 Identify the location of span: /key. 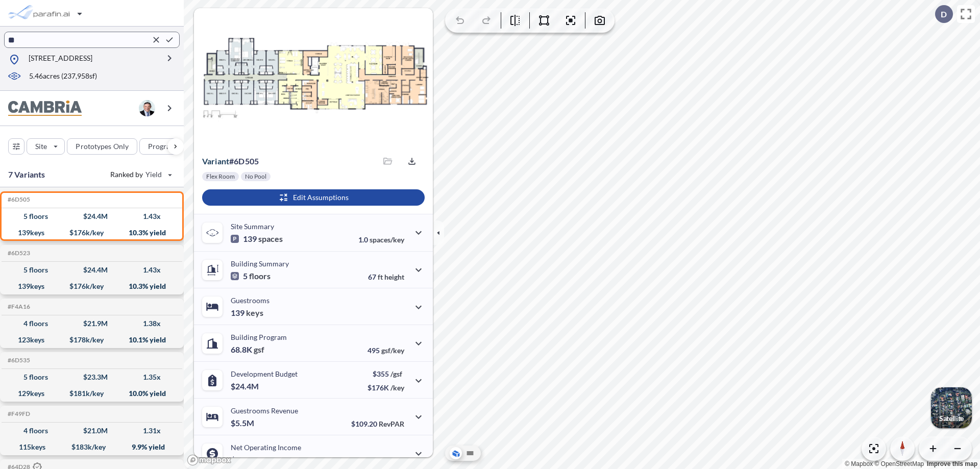
(397, 388).